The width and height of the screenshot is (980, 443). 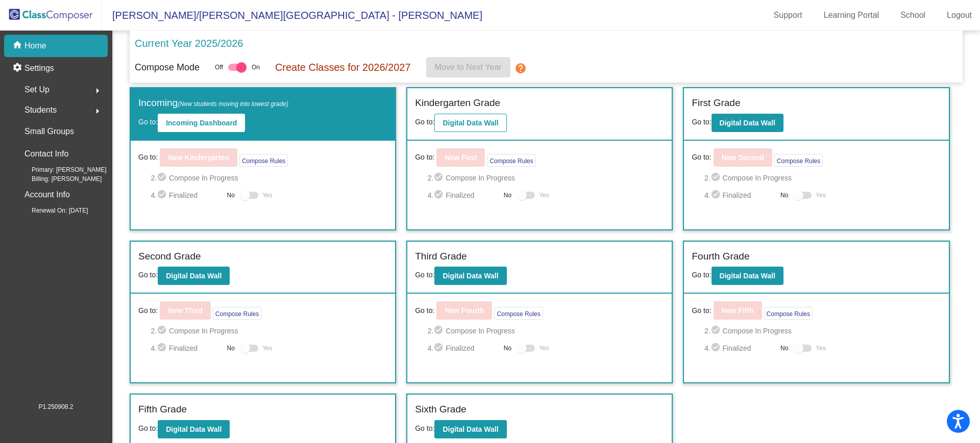 What do you see at coordinates (468, 68) in the screenshot?
I see `button: Move to Next Year` at bounding box center [468, 68].